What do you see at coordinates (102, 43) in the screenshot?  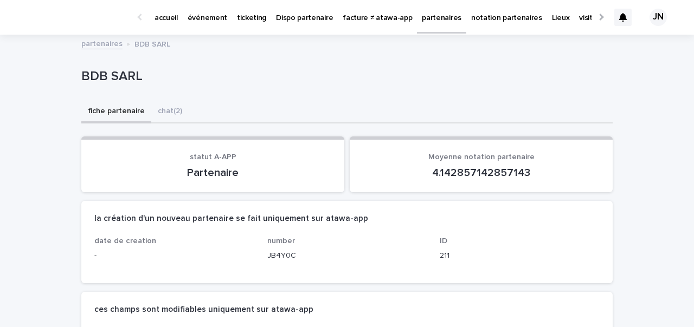 I see `a: partenaires` at bounding box center [102, 43].